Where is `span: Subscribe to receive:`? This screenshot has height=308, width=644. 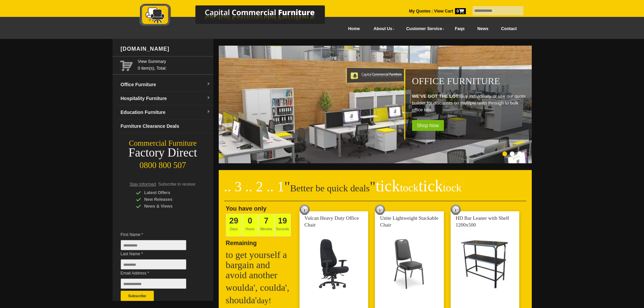
span: Subscribe to receive: is located at coordinates (177, 184).